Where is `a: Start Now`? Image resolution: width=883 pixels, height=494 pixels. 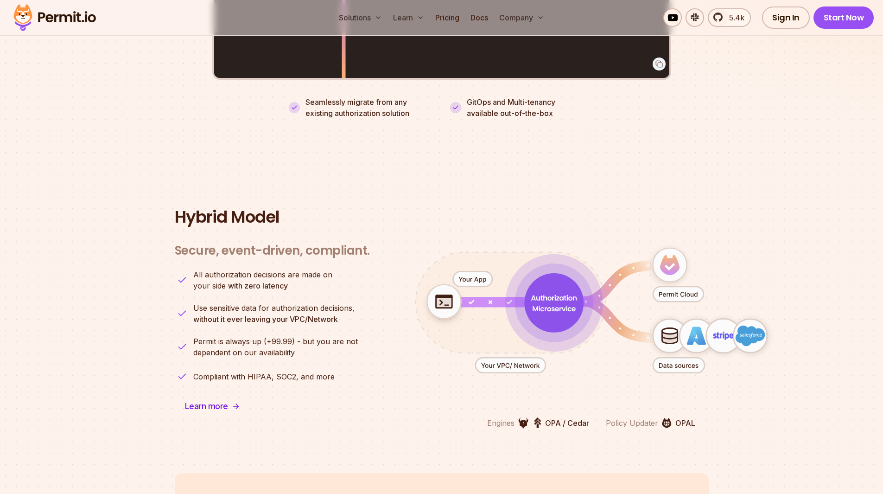 a: Start Now is located at coordinates (843, 18).